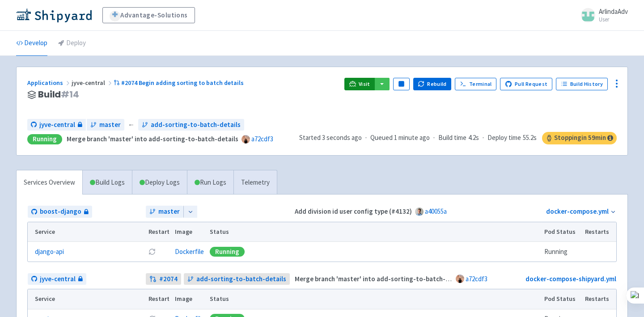  Describe the element at coordinates (562, 252) in the screenshot. I see `td: Running` at that location.